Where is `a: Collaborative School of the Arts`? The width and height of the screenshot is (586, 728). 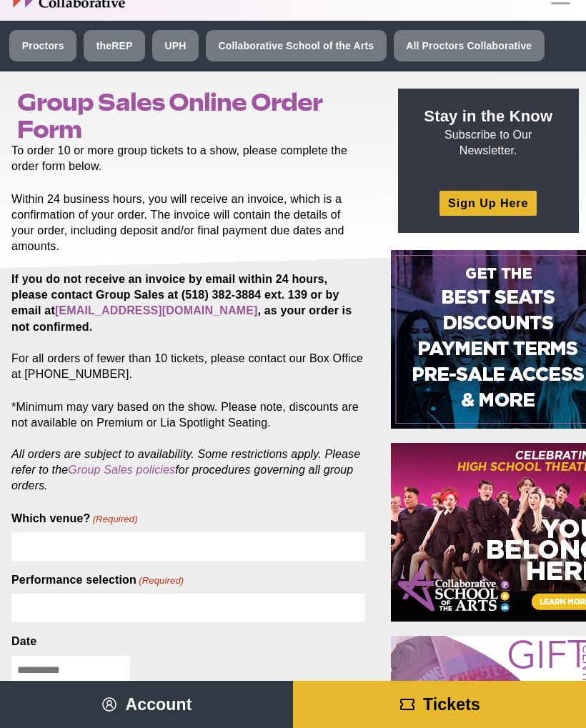
a: Collaborative School of the Arts is located at coordinates (296, 46).